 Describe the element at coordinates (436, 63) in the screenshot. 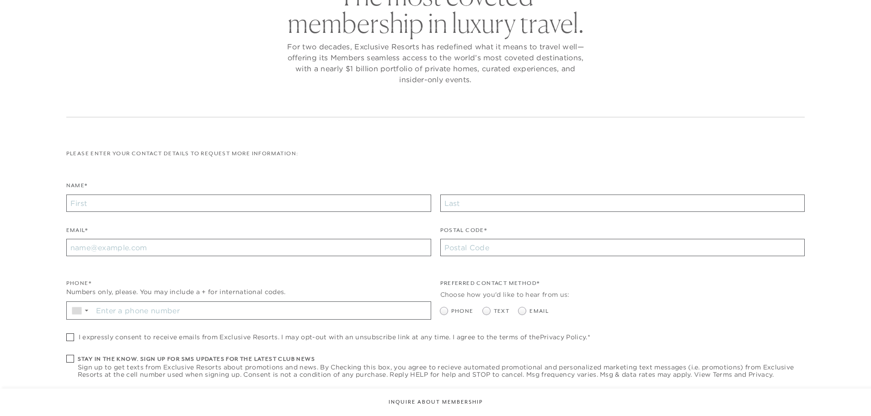

I see `p: For two decades, Exclusive Resorts has redefined what it means to travel well—offering its Member...` at that location.